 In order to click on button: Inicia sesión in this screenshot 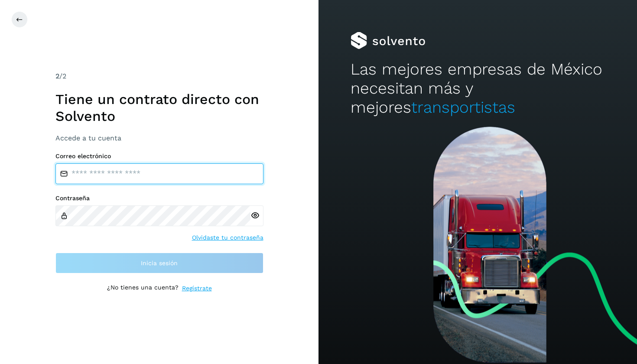, I will do `click(160, 263)`.